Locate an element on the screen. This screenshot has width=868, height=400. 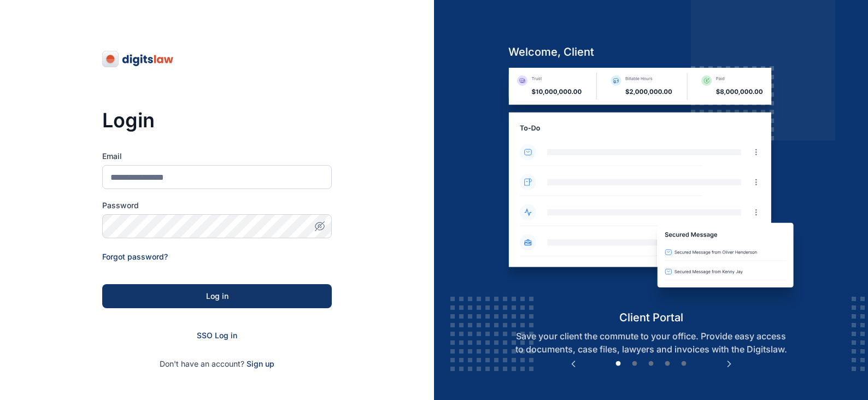
a: Sign up is located at coordinates (260, 364).